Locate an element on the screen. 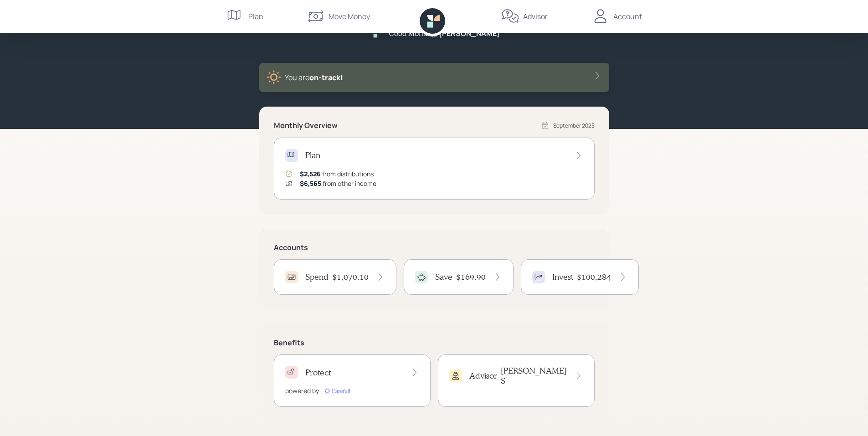 The image size is (868, 436). h4: Advisor is located at coordinates (483, 376).